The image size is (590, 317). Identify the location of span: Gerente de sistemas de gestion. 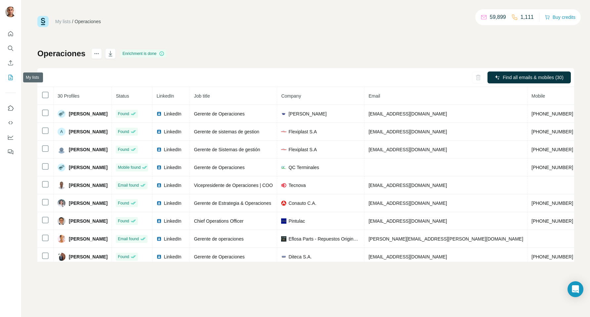
(226, 132).